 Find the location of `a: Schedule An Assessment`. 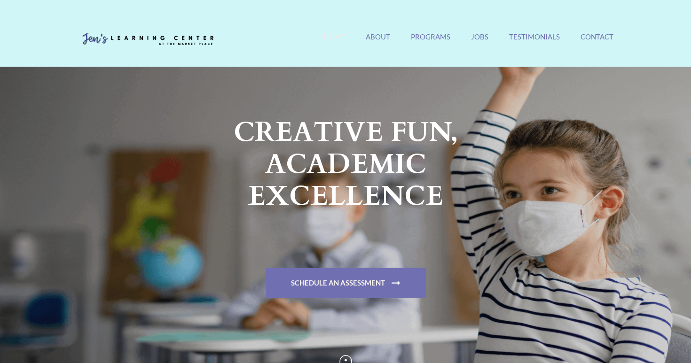

a: Schedule An Assessment is located at coordinates (345, 283).